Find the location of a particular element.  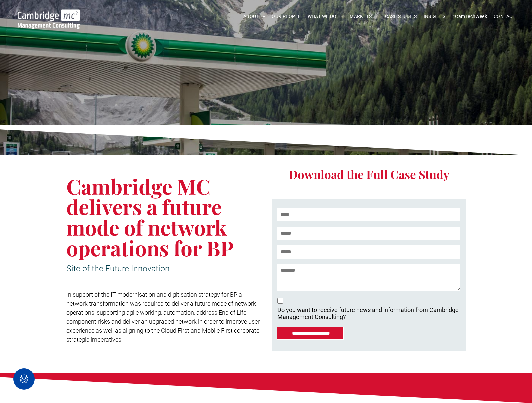

a: INSIGHTS is located at coordinates (435, 16).